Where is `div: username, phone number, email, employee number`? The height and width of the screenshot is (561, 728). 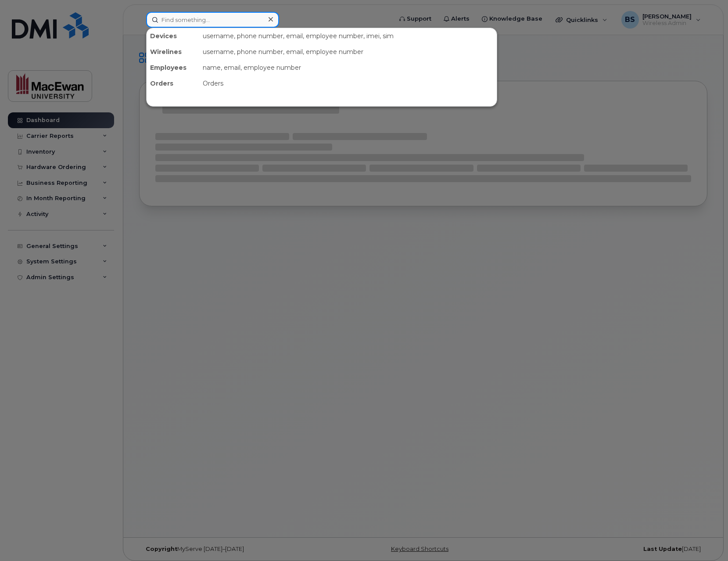
div: username, phone number, email, employee number is located at coordinates (348, 51).